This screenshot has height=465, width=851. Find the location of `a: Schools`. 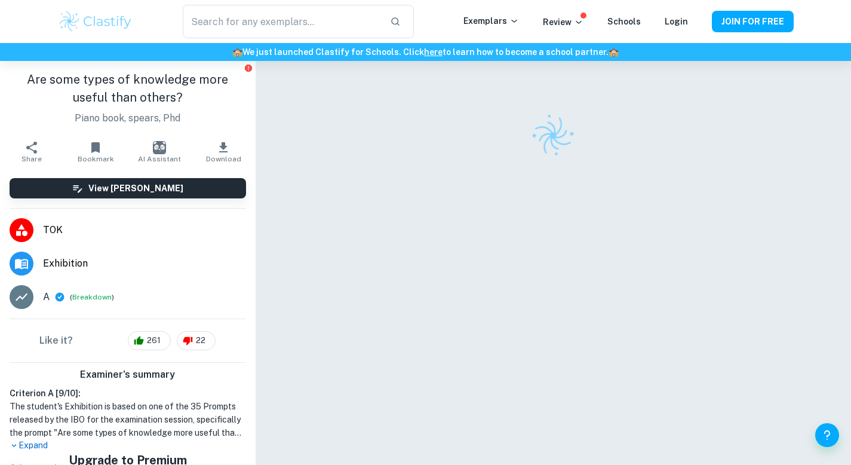

a: Schools is located at coordinates (624, 22).